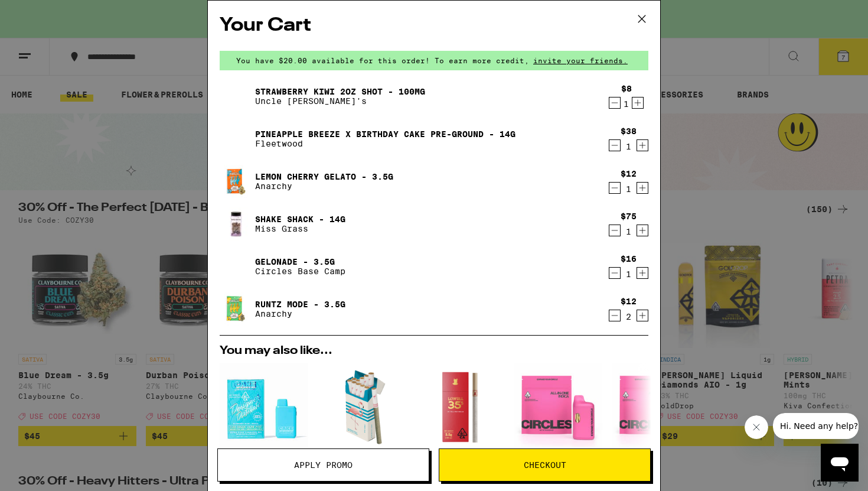  I want to click on span: You have $20.00 available for this order! To earn more credit,, so click(383, 61).